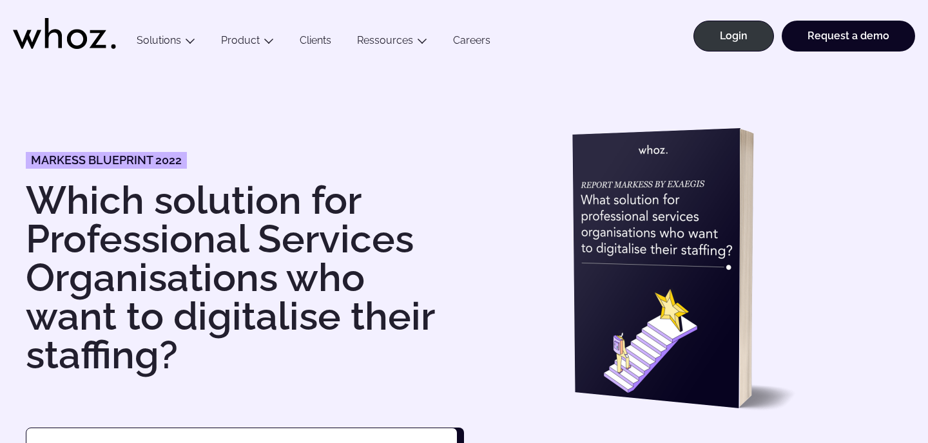  What do you see at coordinates (240, 40) in the screenshot?
I see `a: Product` at bounding box center [240, 40].